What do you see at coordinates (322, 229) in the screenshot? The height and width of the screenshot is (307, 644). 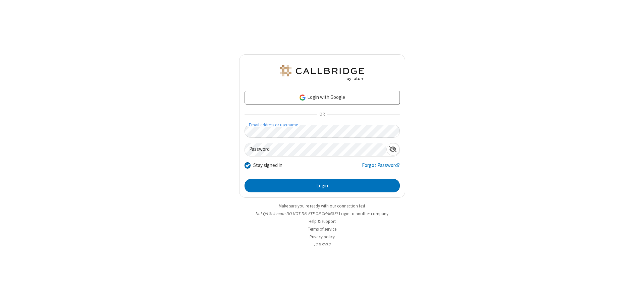 I see `a: Terms of service` at bounding box center [322, 229].